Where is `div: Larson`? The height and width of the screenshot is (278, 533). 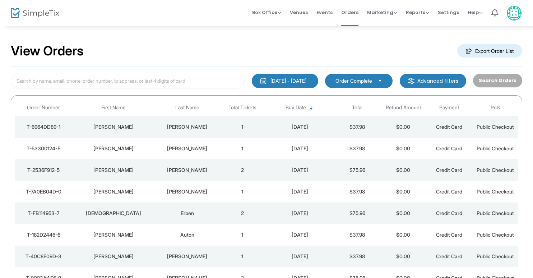 div: Larson is located at coordinates (187, 191).